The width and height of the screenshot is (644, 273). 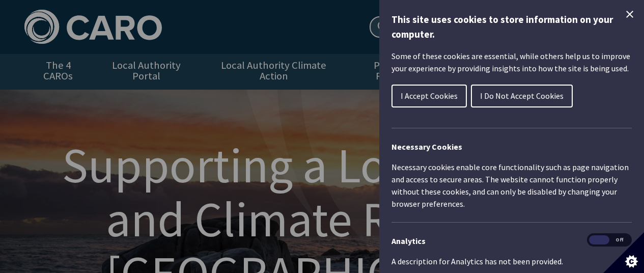 What do you see at coordinates (623, 252) in the screenshot?
I see `button: Set cookie preferences` at bounding box center [623, 252].